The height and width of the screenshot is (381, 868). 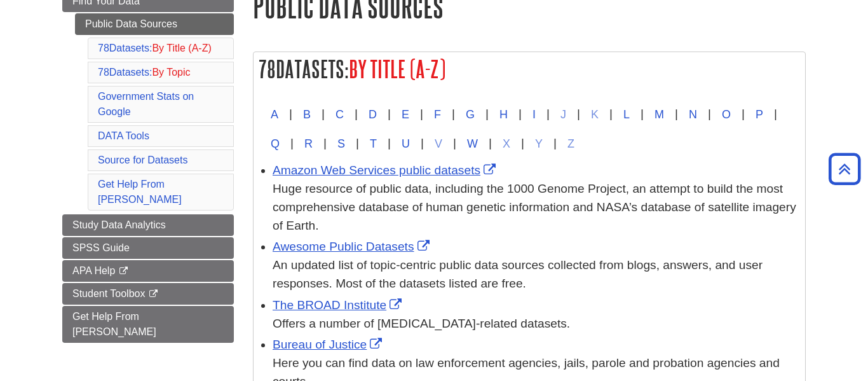 What do you see at coordinates (148, 271) in the screenshot?
I see `a: APA Help` at bounding box center [148, 271].